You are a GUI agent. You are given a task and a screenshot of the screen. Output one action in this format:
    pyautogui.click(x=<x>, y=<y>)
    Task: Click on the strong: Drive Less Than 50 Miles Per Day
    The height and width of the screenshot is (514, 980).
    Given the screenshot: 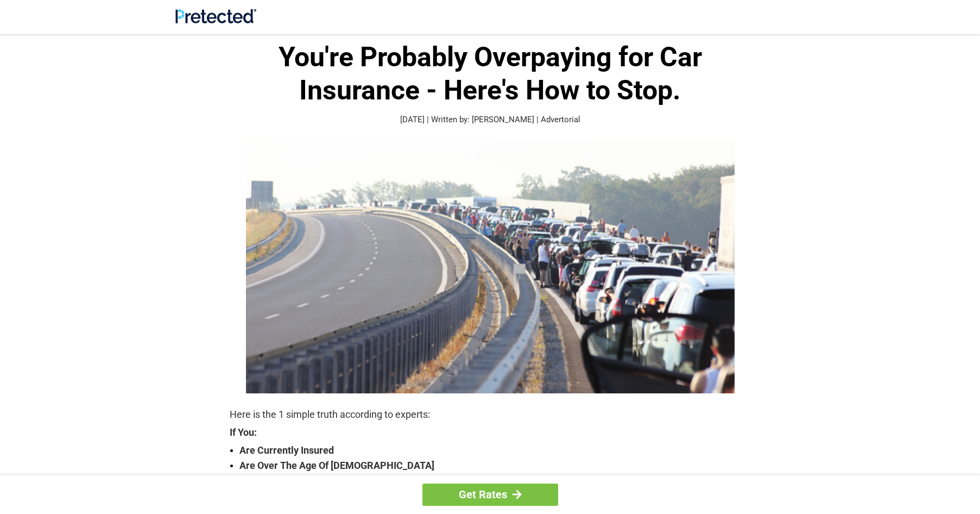 What is the action you would take?
    pyautogui.click(x=496, y=480)
    